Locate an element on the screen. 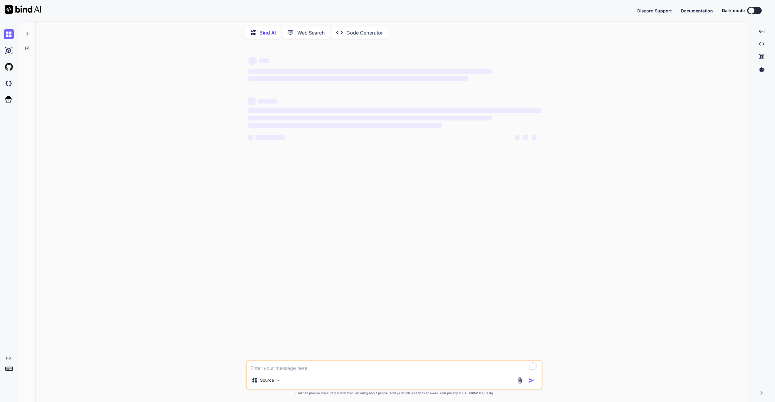  button: Documentation is located at coordinates (697, 11).